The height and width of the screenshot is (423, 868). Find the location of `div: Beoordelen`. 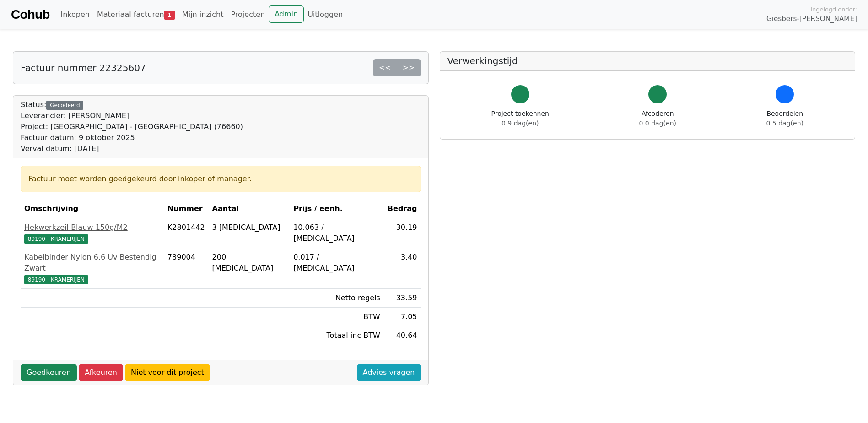

div: Beoordelen is located at coordinates (785, 119).